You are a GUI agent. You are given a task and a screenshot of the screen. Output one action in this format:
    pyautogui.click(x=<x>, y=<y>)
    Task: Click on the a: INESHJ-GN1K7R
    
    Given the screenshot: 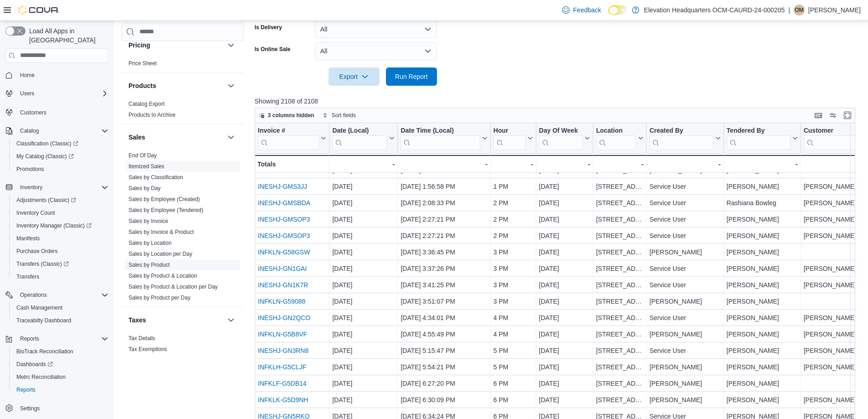 What is the action you would take?
    pyautogui.click(x=283, y=285)
    